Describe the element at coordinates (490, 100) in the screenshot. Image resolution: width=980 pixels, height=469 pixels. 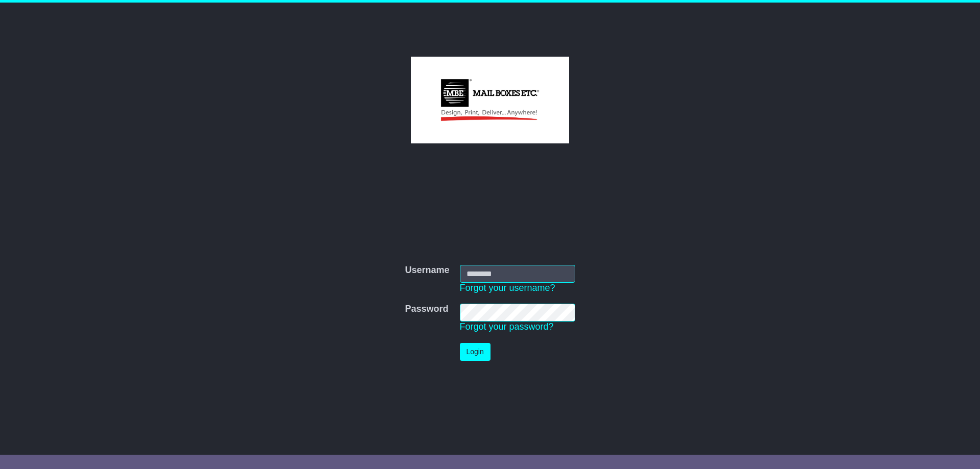
I see `img: MBE Ultimo` at that location.